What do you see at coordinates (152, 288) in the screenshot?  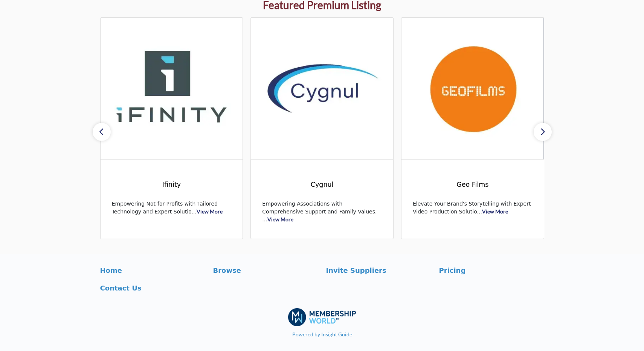 I see `a: Contact Us` at bounding box center [152, 288].